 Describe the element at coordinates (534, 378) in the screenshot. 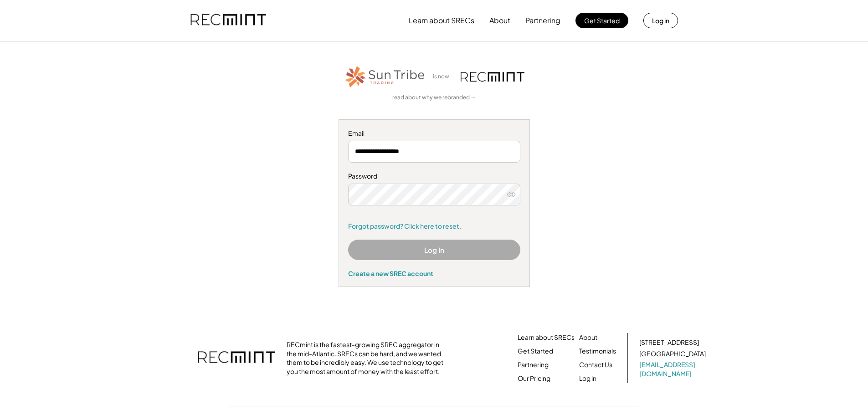

I see `a: Our Pricing` at that location.